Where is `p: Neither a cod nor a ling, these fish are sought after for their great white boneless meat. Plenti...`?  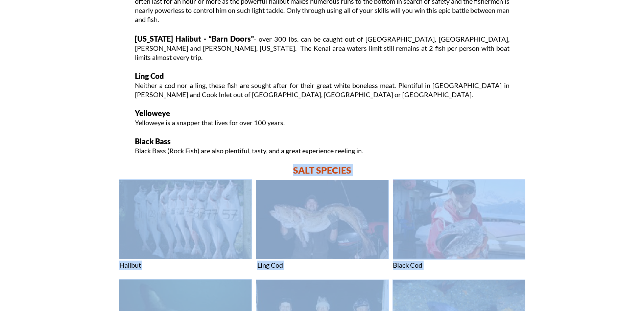
p: Neither a cod nor a ling, these fish are sought after for their great white boneless meat. Plenti... is located at coordinates (322, 90).